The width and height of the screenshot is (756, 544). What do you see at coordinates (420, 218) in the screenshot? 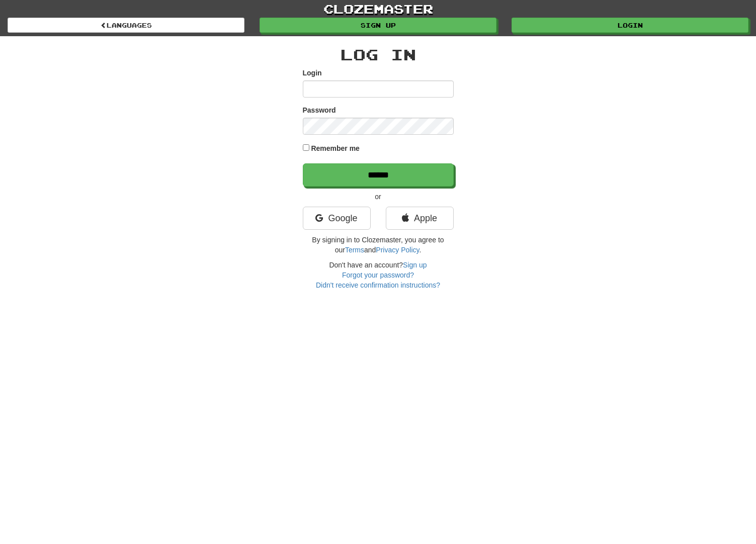
I see `a: Apple` at bounding box center [420, 218].